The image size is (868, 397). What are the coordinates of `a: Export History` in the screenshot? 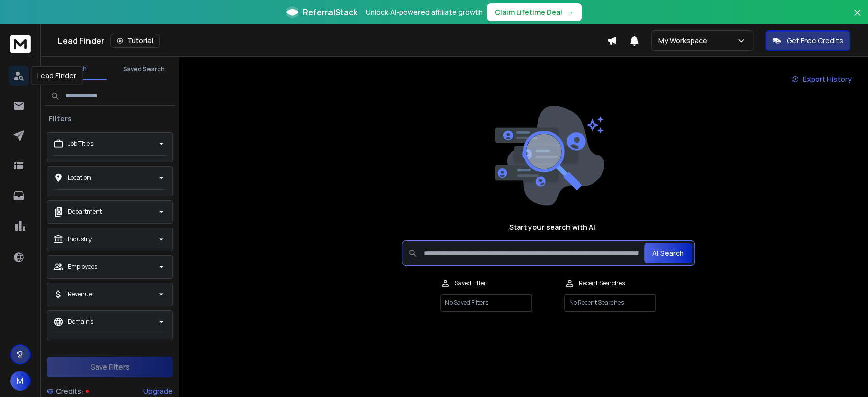 It's located at (821, 79).